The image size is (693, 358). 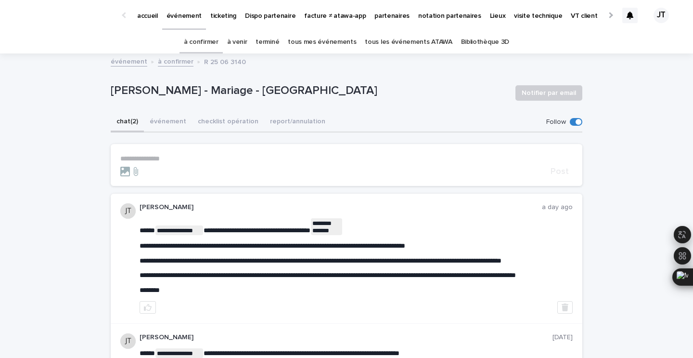 I want to click on a: à venir, so click(x=237, y=42).